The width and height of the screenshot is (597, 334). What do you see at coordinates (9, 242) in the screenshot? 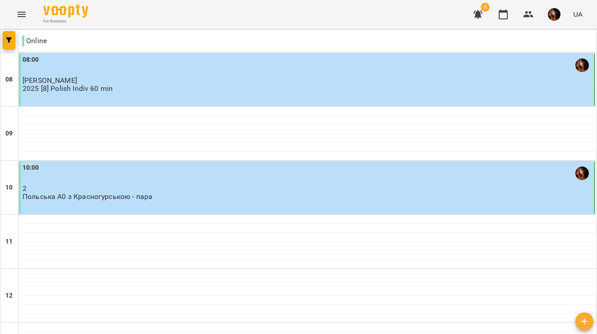
I see `h6: 11` at bounding box center [9, 242].